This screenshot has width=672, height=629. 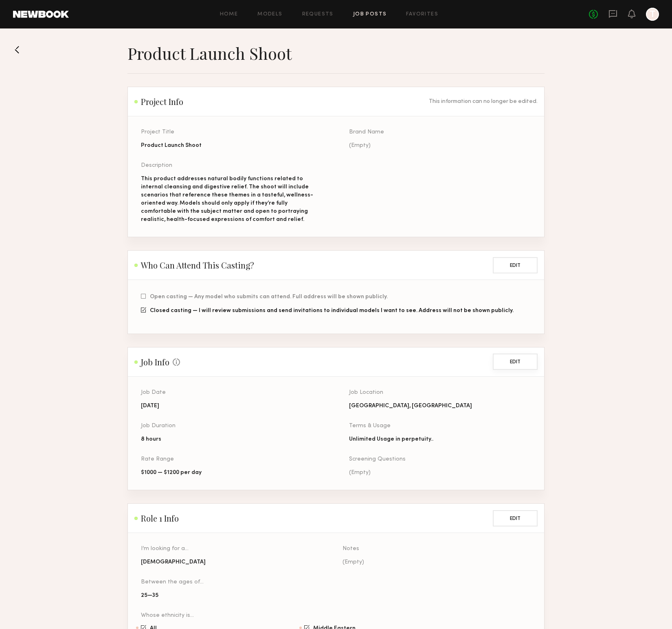 I want to click on div: Between the ages of…, so click(x=235, y=582).